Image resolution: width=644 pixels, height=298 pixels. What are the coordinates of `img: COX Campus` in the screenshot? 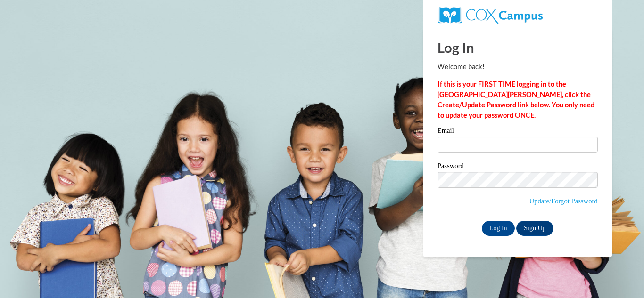 It's located at (490, 16).